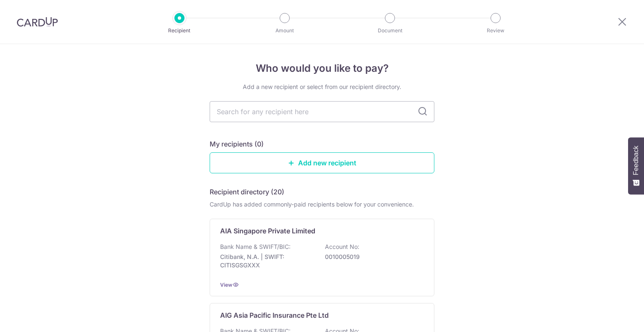 Image resolution: width=644 pixels, height=332 pixels. Describe the element at coordinates (285, 31) in the screenshot. I see `p: Amount` at that location.